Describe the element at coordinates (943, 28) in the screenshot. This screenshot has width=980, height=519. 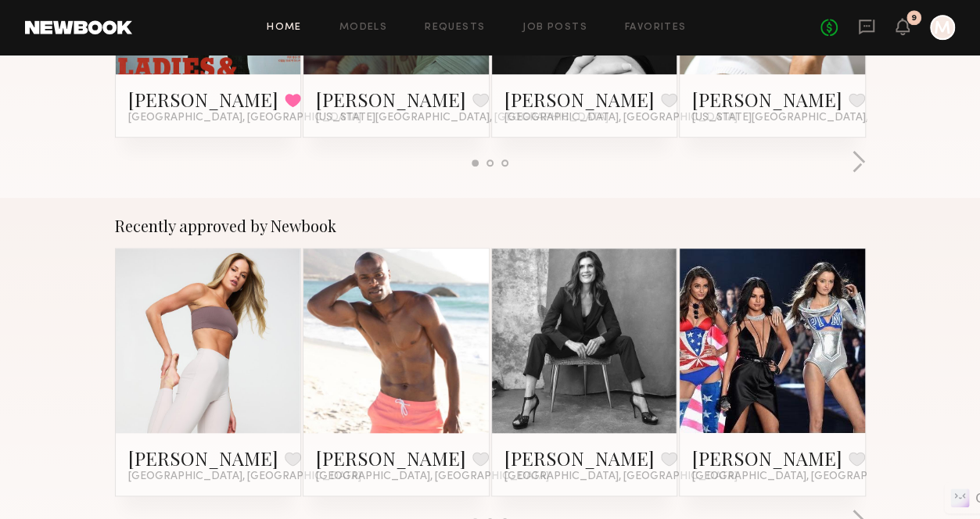
I see `a: M` at that location.